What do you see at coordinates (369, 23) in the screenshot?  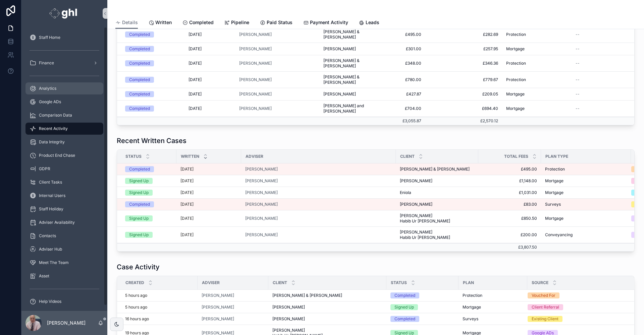 I see `a: Leads` at bounding box center [369, 23].